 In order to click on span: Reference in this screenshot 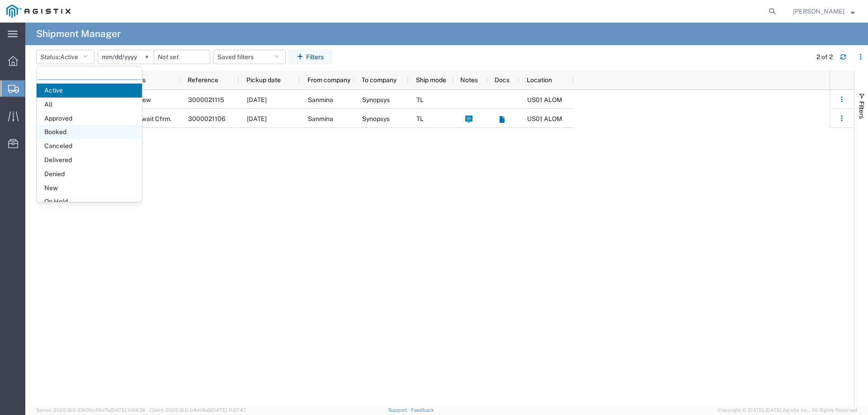, I will do `click(203, 80)`.